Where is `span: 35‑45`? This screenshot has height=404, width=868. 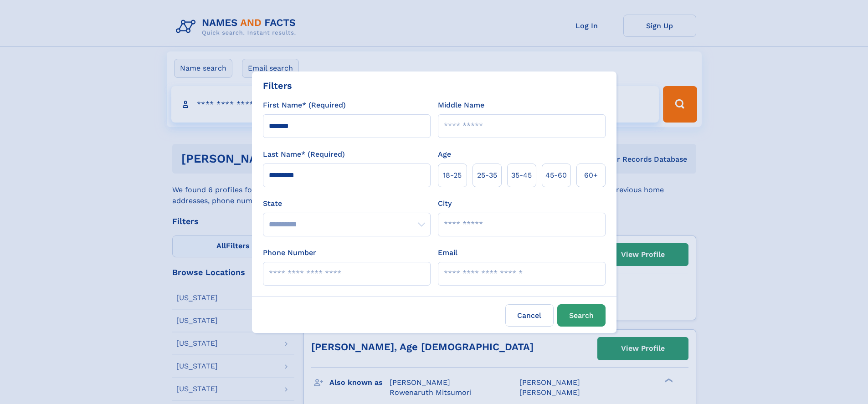
span: 35‑45 is located at coordinates (521, 175).